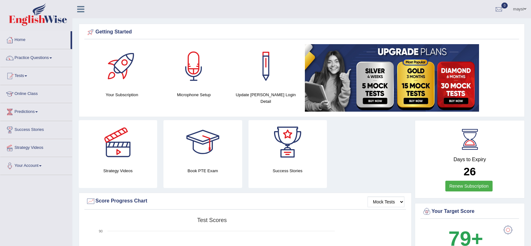 Image resolution: width=531 pixels, height=246 pixels. What do you see at coordinates (302, 32) in the screenshot?
I see `div: Getting Started` at bounding box center [302, 32].